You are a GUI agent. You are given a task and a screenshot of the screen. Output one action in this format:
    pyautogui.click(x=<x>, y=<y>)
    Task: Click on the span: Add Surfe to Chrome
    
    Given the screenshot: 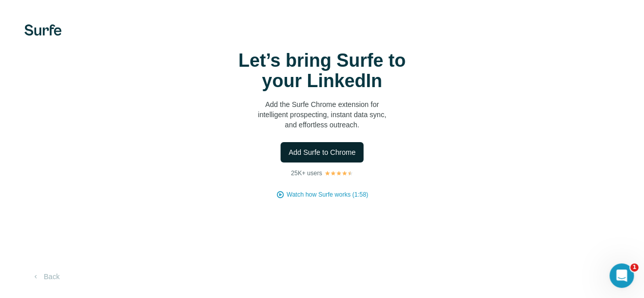 What is the action you would take?
    pyautogui.click(x=322, y=152)
    